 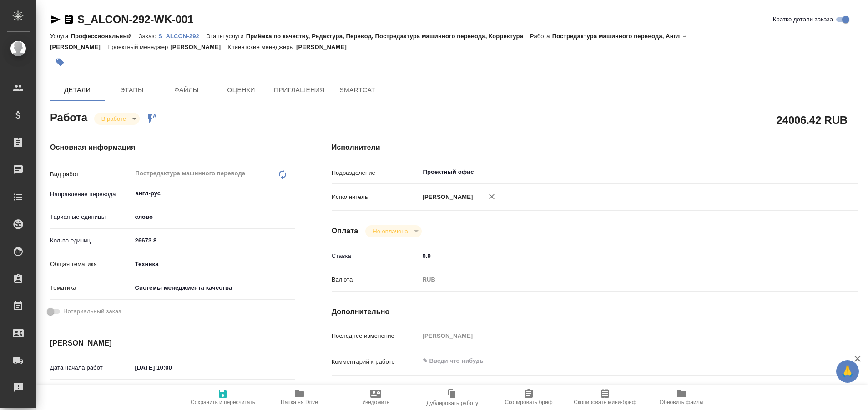 I want to click on span: Файлы, so click(x=186, y=90).